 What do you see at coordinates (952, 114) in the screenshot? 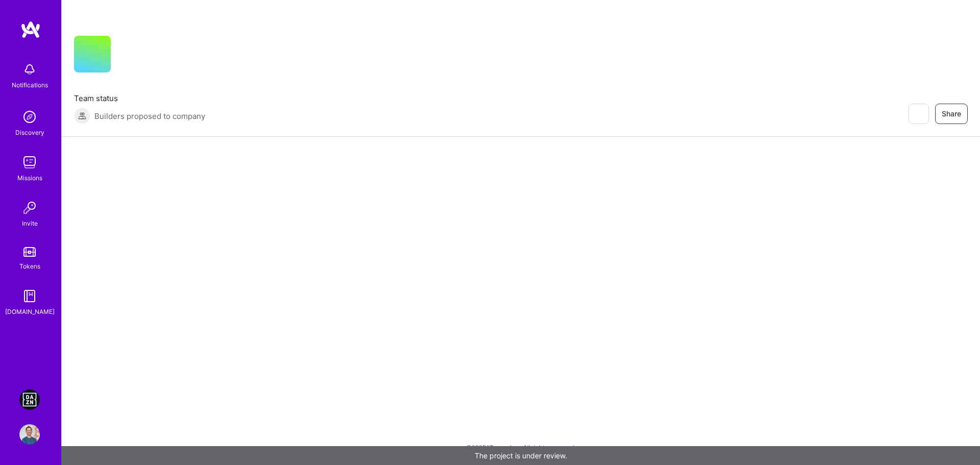
I see `span: Share` at bounding box center [952, 114].